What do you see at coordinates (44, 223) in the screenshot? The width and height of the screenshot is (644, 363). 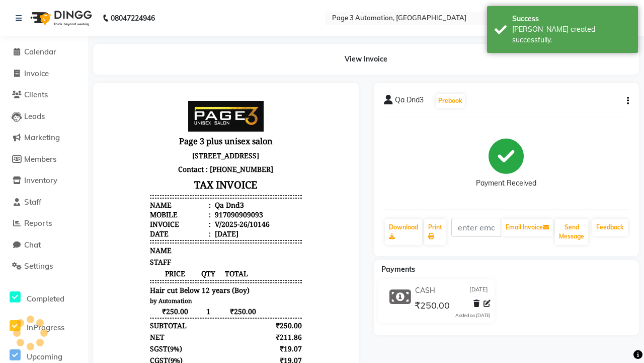 I see `a: Reports` at bounding box center [44, 223].